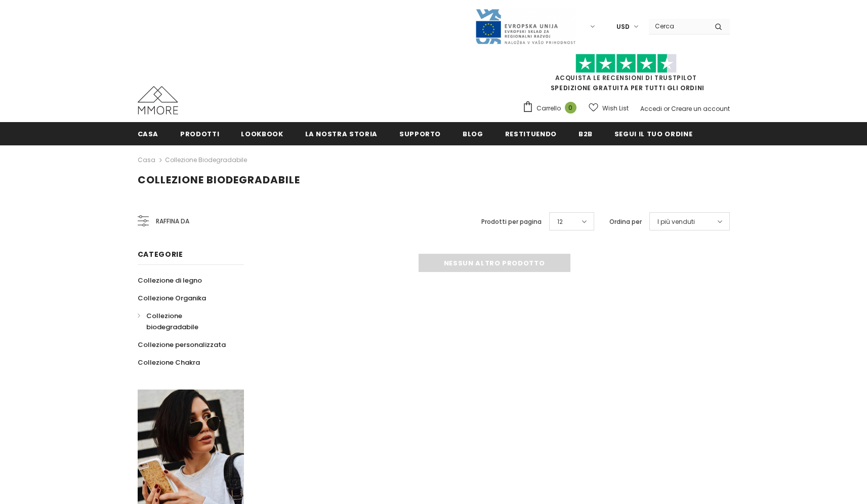  Describe the element at coordinates (627, 75) in the screenshot. I see `span: SPEDIZIONE GRATUITA PER TUTTI GLI ORDINI` at that location.